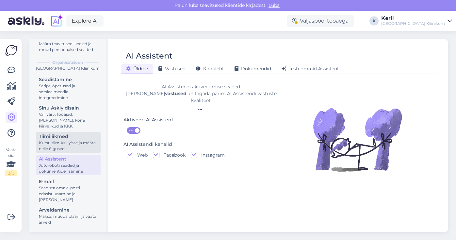 The height and width of the screenshot is (240, 456). Describe the element at coordinates (68, 88) in the screenshot. I see `a: SeadistamineScript, õpetused ja sotsiaalmeedia integreerimine` at that location.